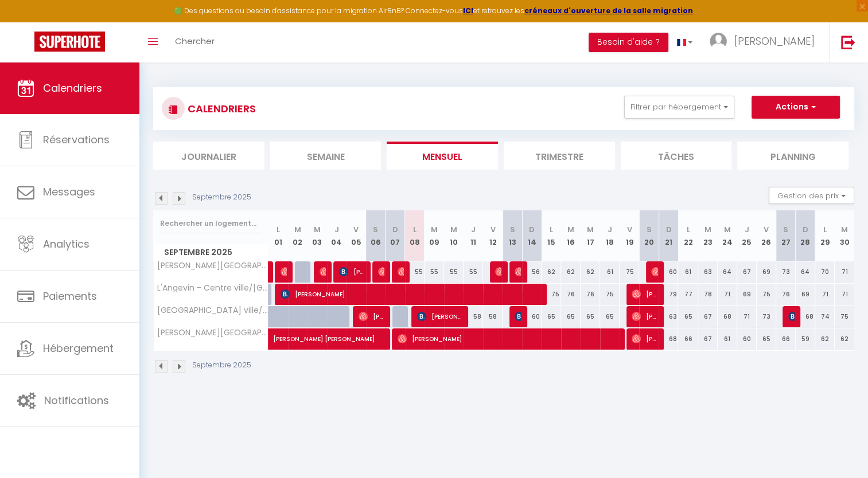 Image resolution: width=868 pixels, height=478 pixels. Describe the element at coordinates (668, 294) in the screenshot. I see `div: 79` at that location.